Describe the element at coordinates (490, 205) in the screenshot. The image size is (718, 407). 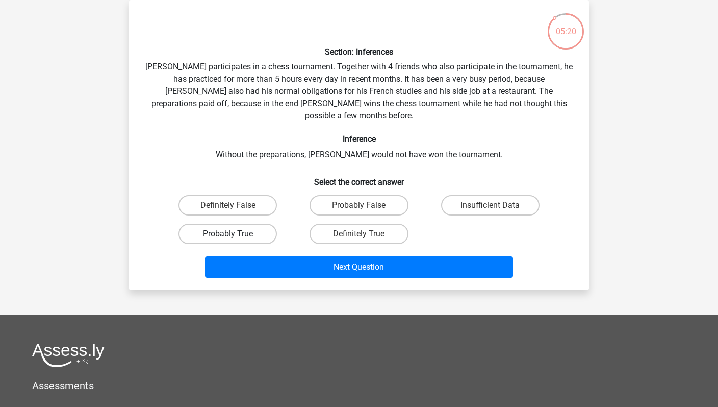
I see `label: Insufficient Data` at that location.